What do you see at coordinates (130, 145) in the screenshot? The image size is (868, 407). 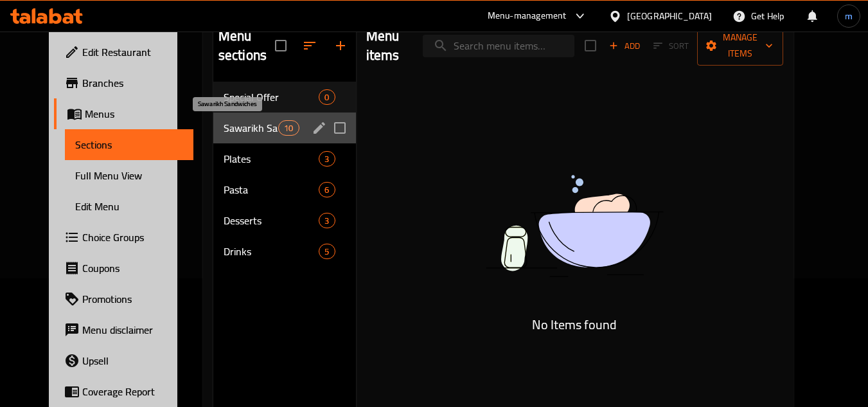 I see `a: Sections` at bounding box center [130, 145].